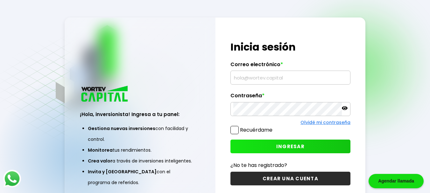 This screenshot has height=193, width=430. Describe the element at coordinates (291, 147) in the screenshot. I see `span: INGRESAR` at that location.